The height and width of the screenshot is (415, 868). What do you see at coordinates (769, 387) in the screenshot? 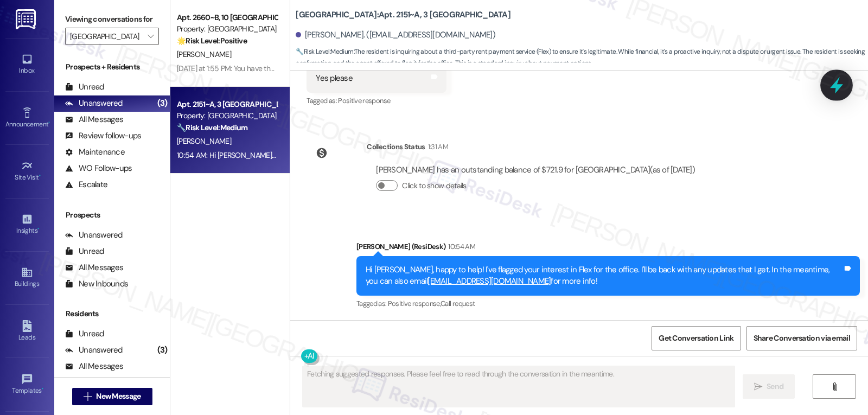
I see `button: Send` at bounding box center [769, 387].